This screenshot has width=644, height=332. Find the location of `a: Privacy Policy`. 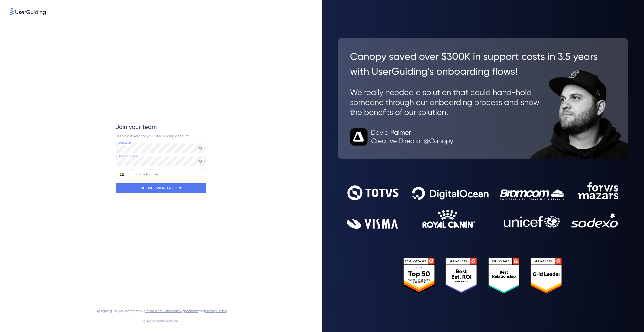

a: Privacy Policy is located at coordinates (216, 311).